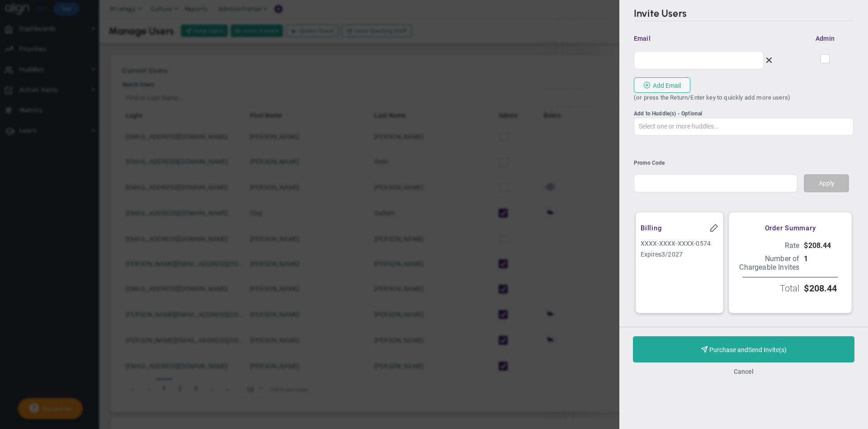 This screenshot has height=429, width=868. I want to click on span: Expires, so click(661, 254).